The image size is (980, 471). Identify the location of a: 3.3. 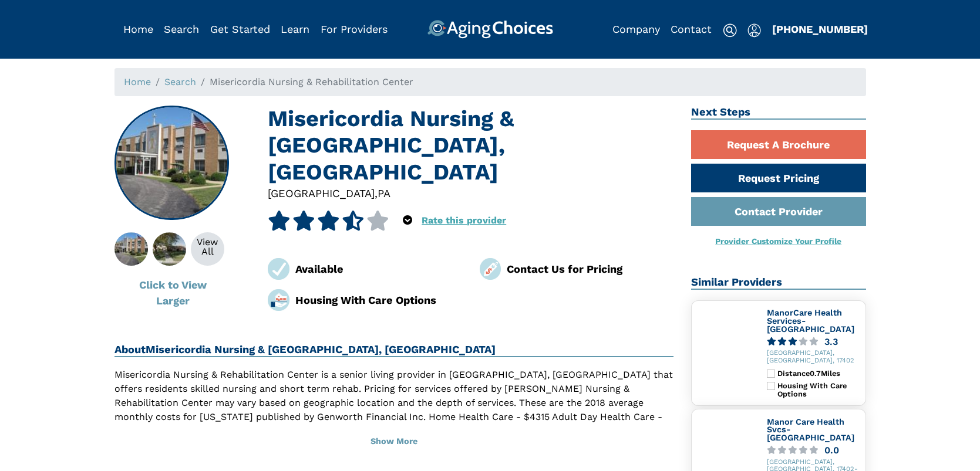
(814, 342).